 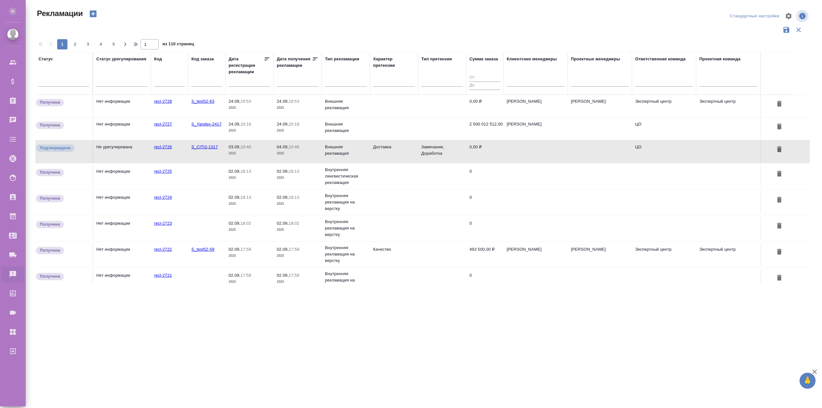 What do you see at coordinates (163, 101) in the screenshot?
I see `a: recl-2728` at bounding box center [163, 101].